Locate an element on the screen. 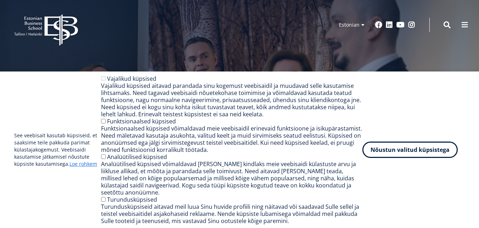 This screenshot has height=228, width=479. a: Linkedin is located at coordinates (390, 25).